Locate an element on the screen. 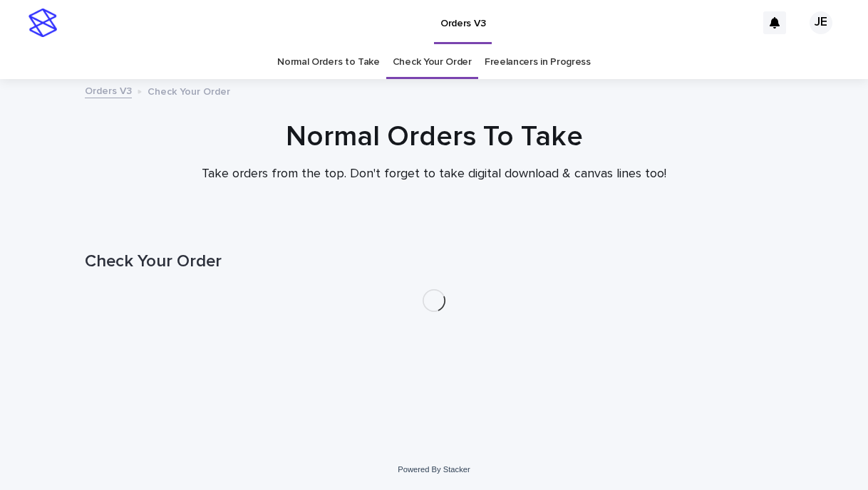  a: Check Your Order is located at coordinates (431, 62).